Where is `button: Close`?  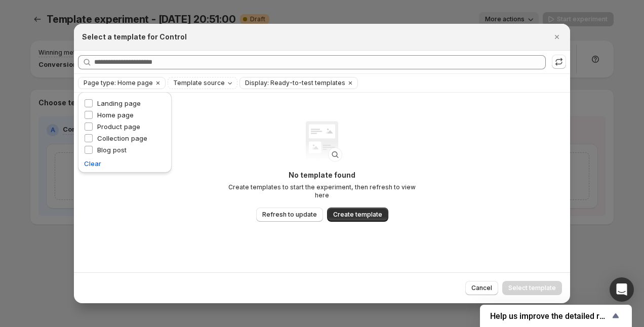 button: Close is located at coordinates (557, 37).